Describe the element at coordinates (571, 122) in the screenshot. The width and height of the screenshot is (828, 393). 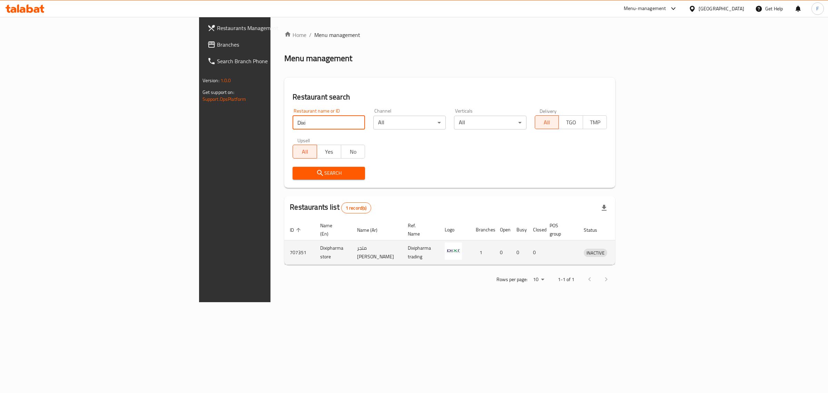
I see `span: TGO` at that location.